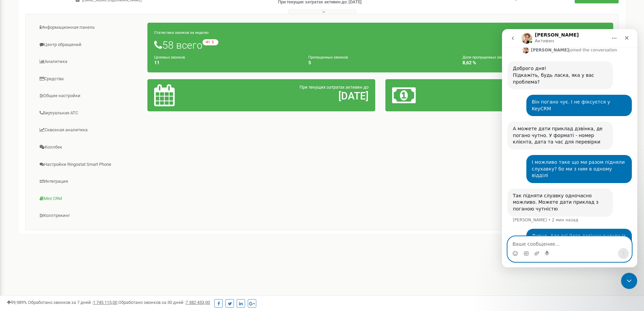  Describe the element at coordinates (73, 302) in the screenshot. I see `span: Обработано звонков за 7 дней :` at that location.